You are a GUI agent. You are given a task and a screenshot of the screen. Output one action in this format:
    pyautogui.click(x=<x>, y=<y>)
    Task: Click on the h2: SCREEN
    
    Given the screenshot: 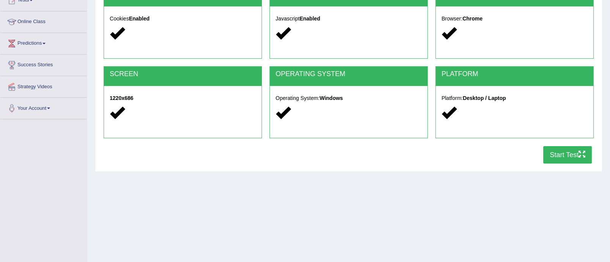 What is the action you would take?
    pyautogui.click(x=182, y=74)
    